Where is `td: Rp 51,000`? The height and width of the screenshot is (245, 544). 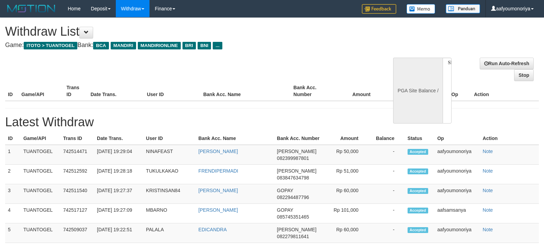 td: Rp 51,000 is located at coordinates (347, 175).